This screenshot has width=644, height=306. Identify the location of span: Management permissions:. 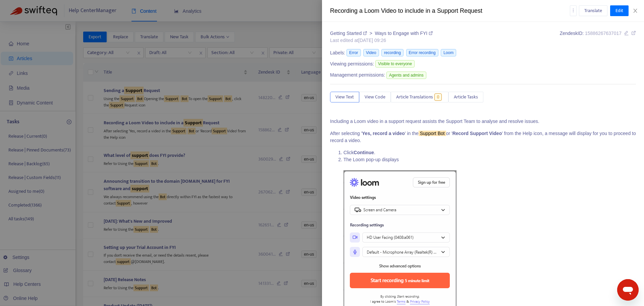
(358, 75).